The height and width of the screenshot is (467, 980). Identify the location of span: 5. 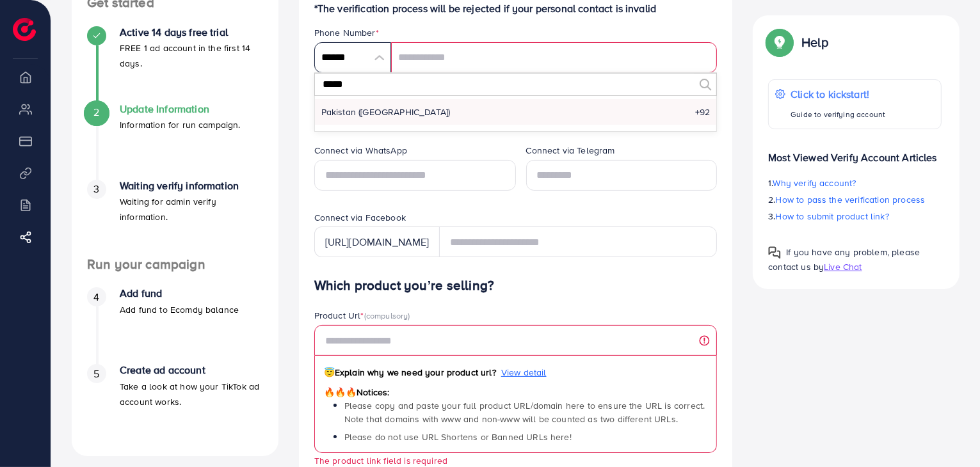
(96, 374).